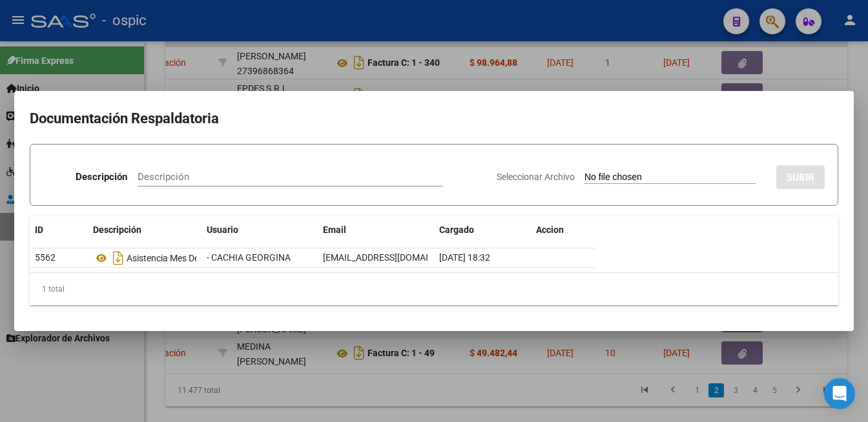 The image size is (868, 422). What do you see at coordinates (457, 230) in the screenshot?
I see `span: Cargado` at bounding box center [457, 230].